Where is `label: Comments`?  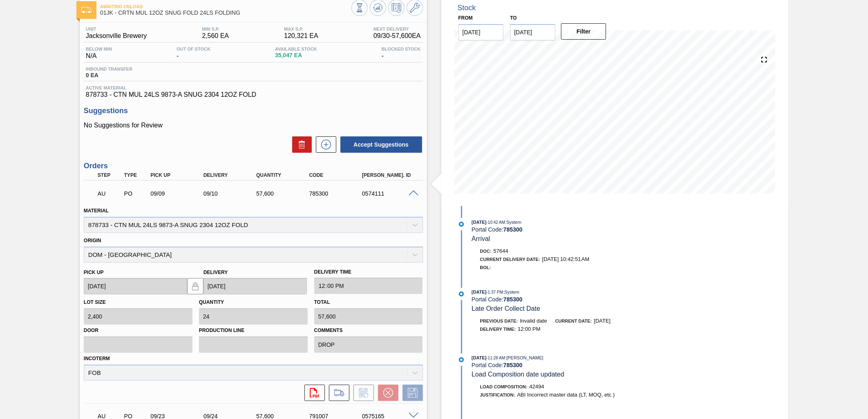 label: Comments is located at coordinates (369, 330).